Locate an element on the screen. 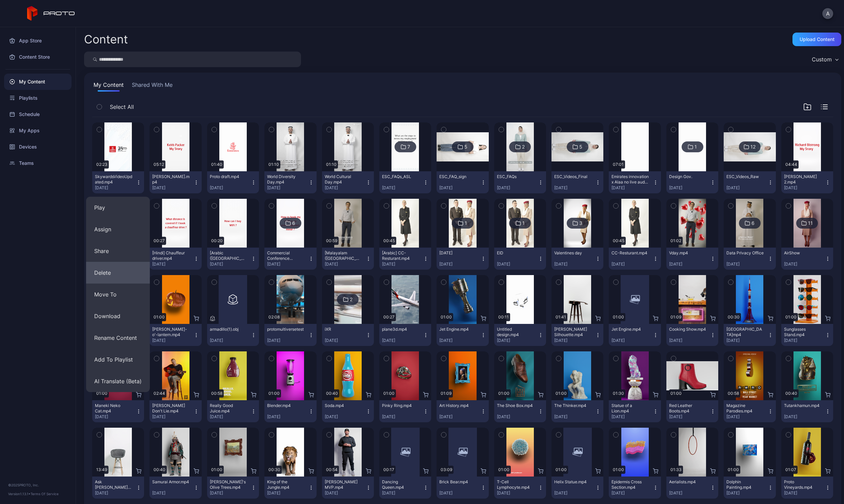 This screenshot has height=504, width=844. span: Version 1.13.1 • is located at coordinates (19, 494).